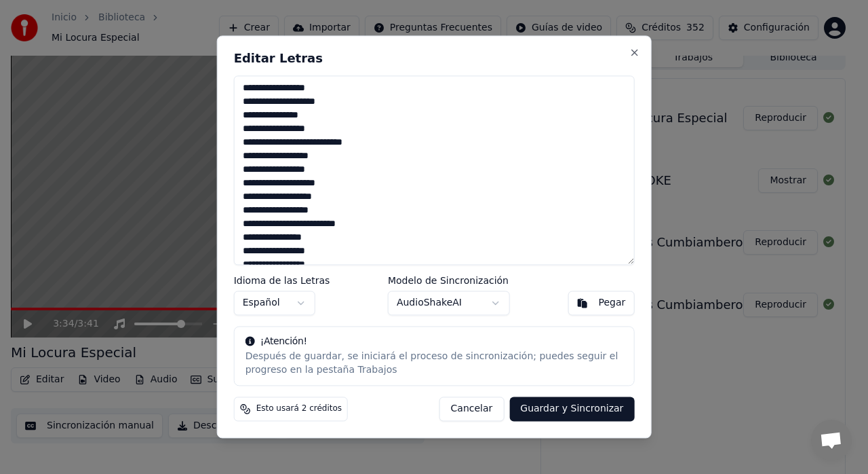  What do you see at coordinates (449, 281) in the screenshot?
I see `label: Modelo de Sincronización` at bounding box center [449, 281].